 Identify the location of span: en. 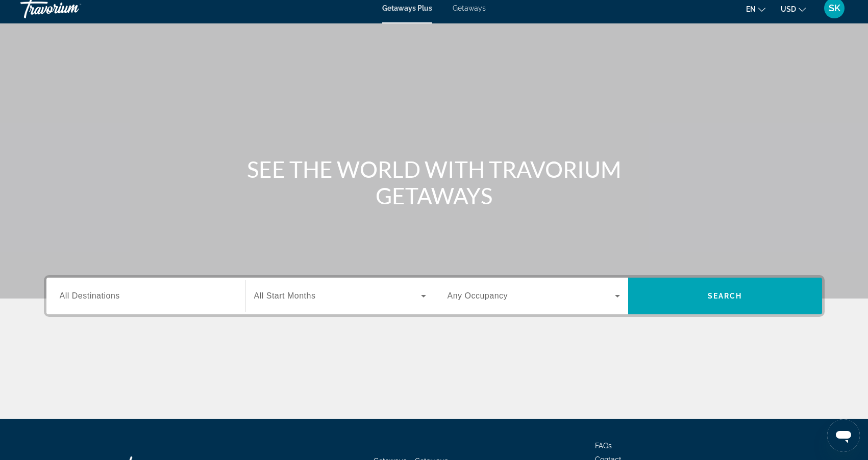
(751, 9).